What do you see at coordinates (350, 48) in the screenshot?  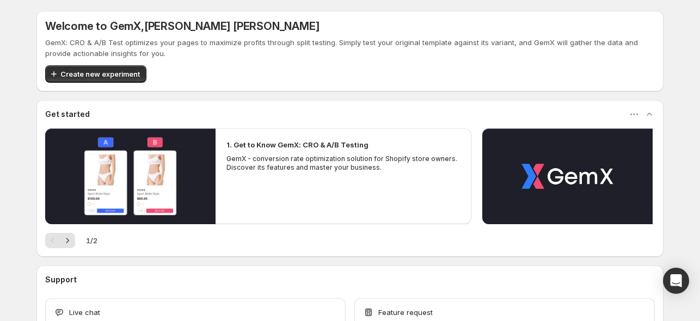 I see `p: GemX: CRO & A/B Test optimizes your pages to maximize profits through split testing. Simply test ...` at bounding box center [350, 48].